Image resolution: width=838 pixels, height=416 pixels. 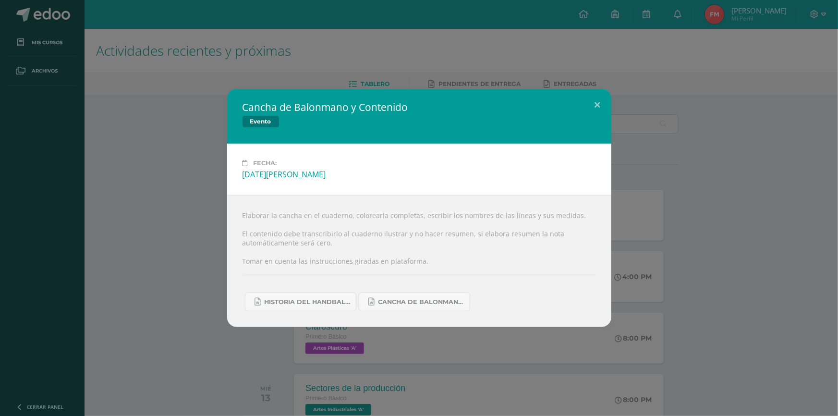 I want to click on h2: Cancha de Balonmano y Contenido, so click(x=325, y=107).